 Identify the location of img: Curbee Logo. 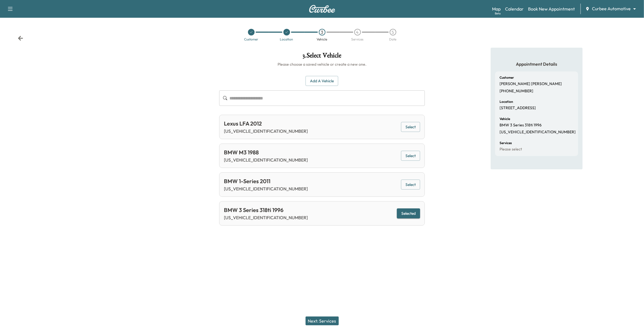
(322, 9).